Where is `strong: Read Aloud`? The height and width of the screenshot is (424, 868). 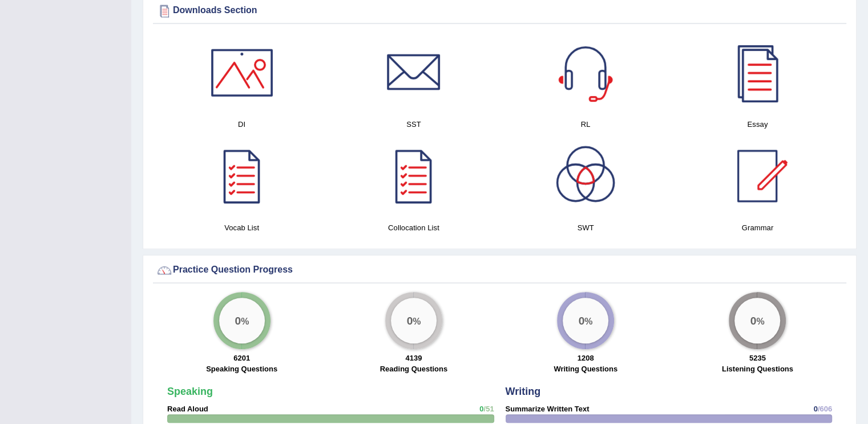
strong: Read Aloud is located at coordinates (188, 408).